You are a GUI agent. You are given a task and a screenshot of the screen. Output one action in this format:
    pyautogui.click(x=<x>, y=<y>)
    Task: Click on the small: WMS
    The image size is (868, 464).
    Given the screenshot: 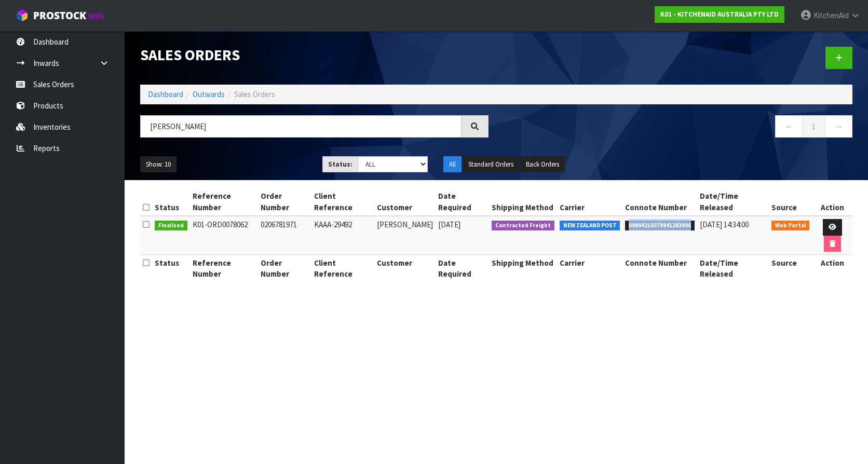 What is the action you would take?
    pyautogui.click(x=96, y=16)
    